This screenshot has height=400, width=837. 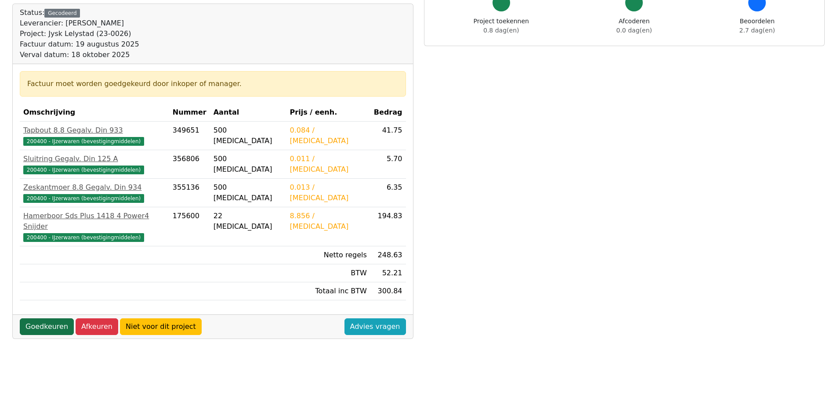 What do you see at coordinates (189, 136) in the screenshot?
I see `td: 349651` at bounding box center [189, 136].